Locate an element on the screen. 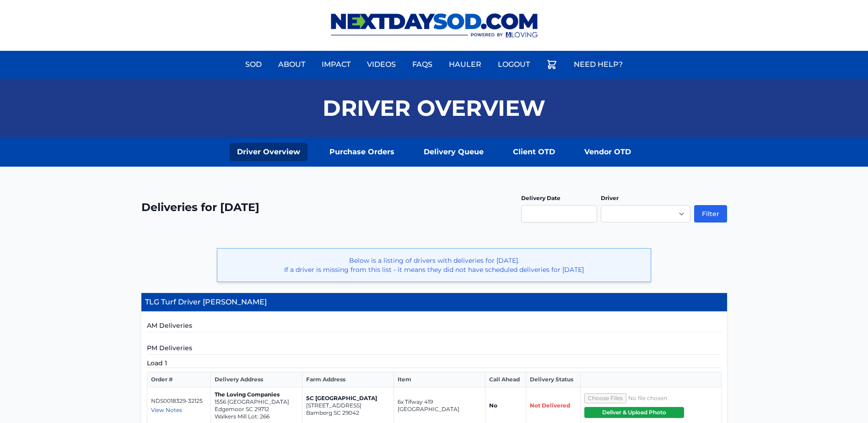  button: Filter is located at coordinates (711, 213).